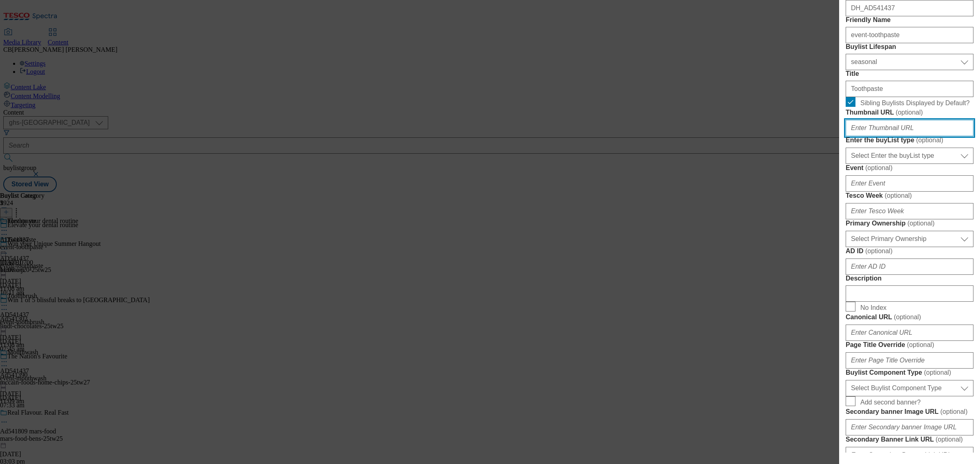  Describe the element at coordinates (909, 74) in the screenshot. I see `label: Title` at that location.